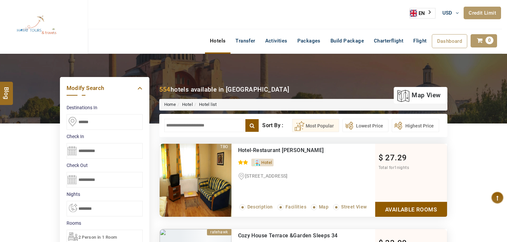 The height and width of the screenshot is (242, 507). What do you see at coordinates (224, 146) in the screenshot?
I see `div: TBO` at bounding box center [224, 146].